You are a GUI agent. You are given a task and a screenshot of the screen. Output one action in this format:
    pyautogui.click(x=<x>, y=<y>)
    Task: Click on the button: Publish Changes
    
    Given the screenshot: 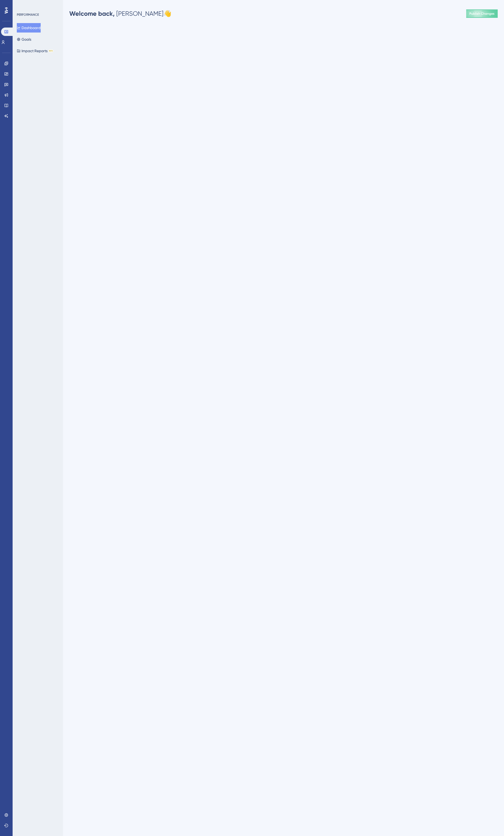 What is the action you would take?
    pyautogui.click(x=482, y=13)
    